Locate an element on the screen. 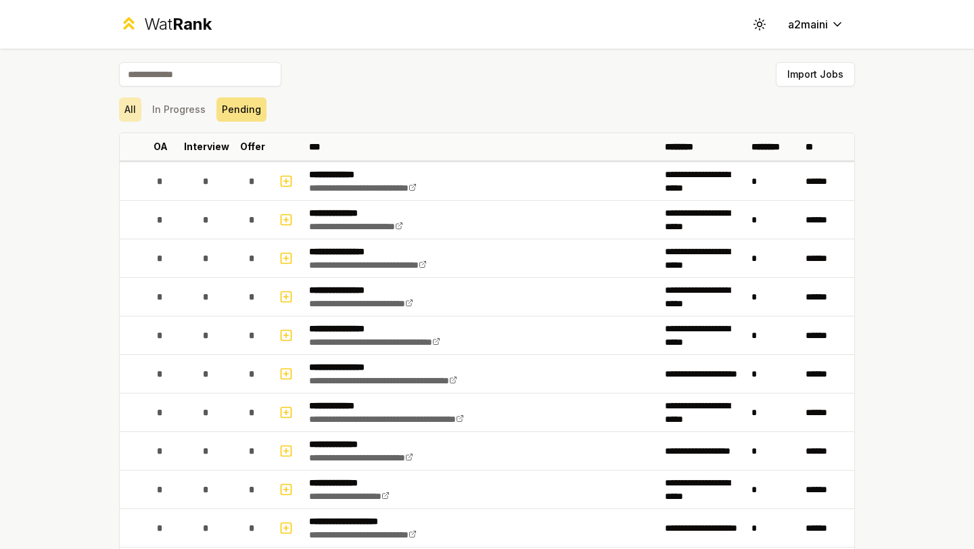 This screenshot has height=549, width=974. button: Pending is located at coordinates (241, 110).